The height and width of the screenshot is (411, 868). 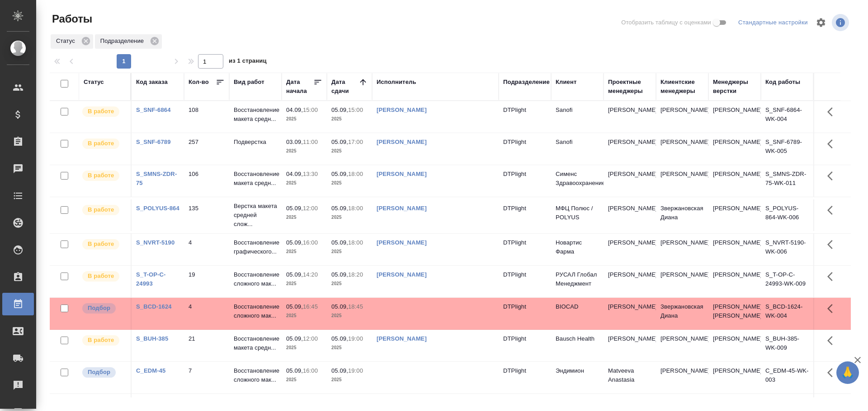 I want to click on a: S_BUH-385, so click(x=152, y=338).